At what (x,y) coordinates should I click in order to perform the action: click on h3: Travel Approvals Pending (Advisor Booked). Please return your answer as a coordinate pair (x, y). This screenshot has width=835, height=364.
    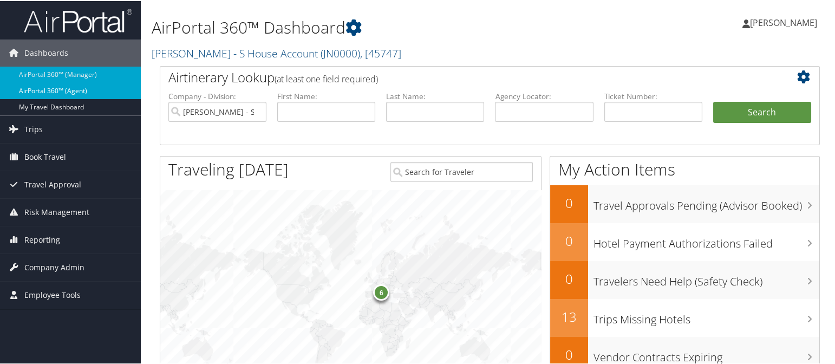
    Looking at the image, I should click on (706, 202).